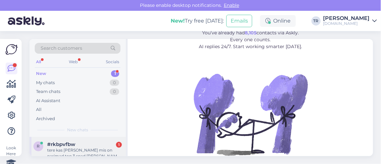  I want to click on div: Archived, so click(46, 119).